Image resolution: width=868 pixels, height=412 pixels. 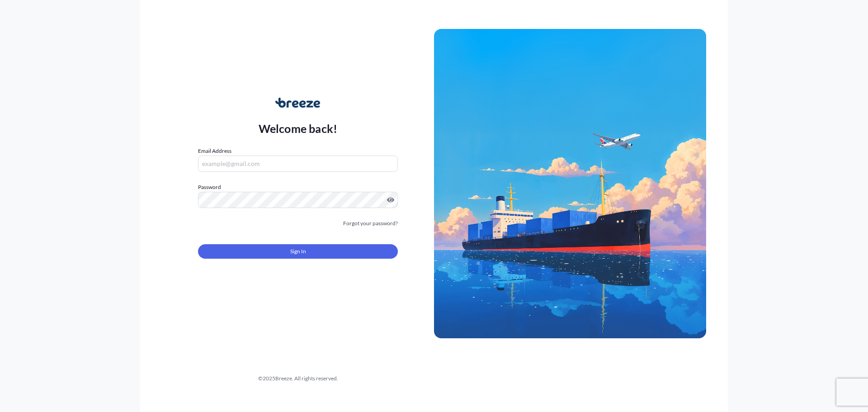 I want to click on label: Password, so click(x=298, y=187).